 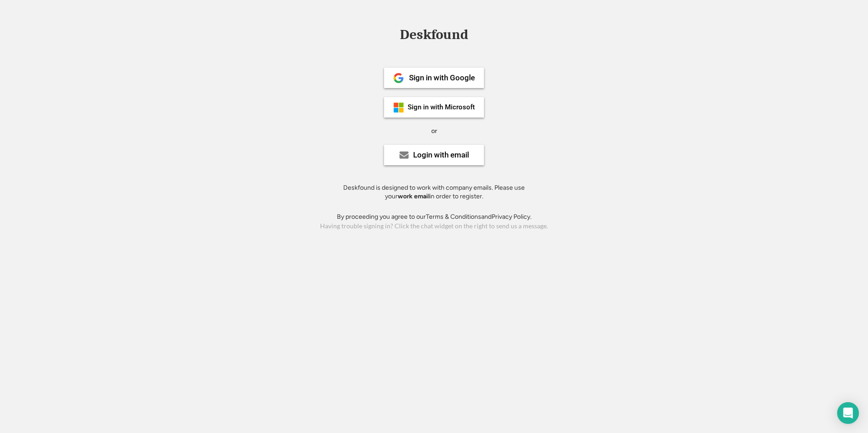 I want to click on img: ms-symbollockup_mssymbol_19.png, so click(x=399, y=108).